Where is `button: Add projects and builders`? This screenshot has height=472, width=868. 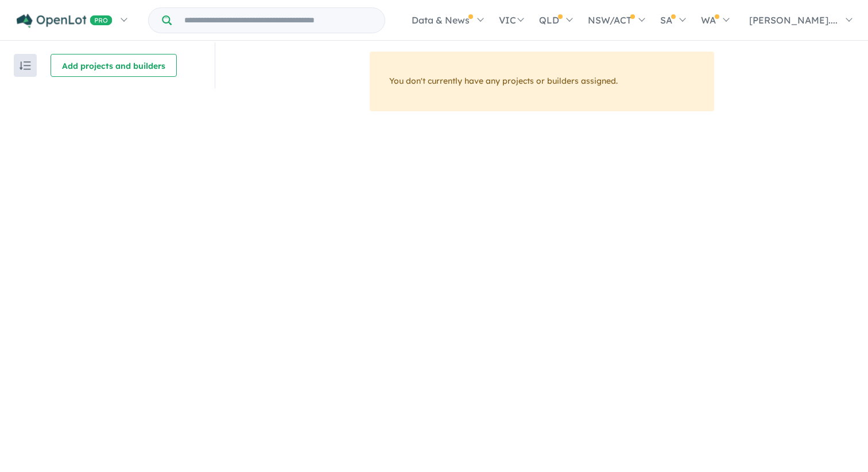
button: Add projects and builders is located at coordinates (114, 66).